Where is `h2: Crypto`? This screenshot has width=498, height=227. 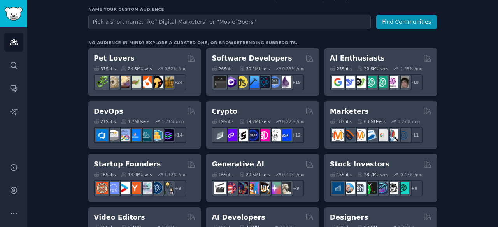 h2: Crypto is located at coordinates (224, 112).